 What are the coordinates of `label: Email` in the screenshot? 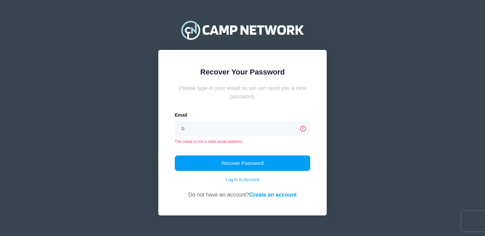 It's located at (181, 115).